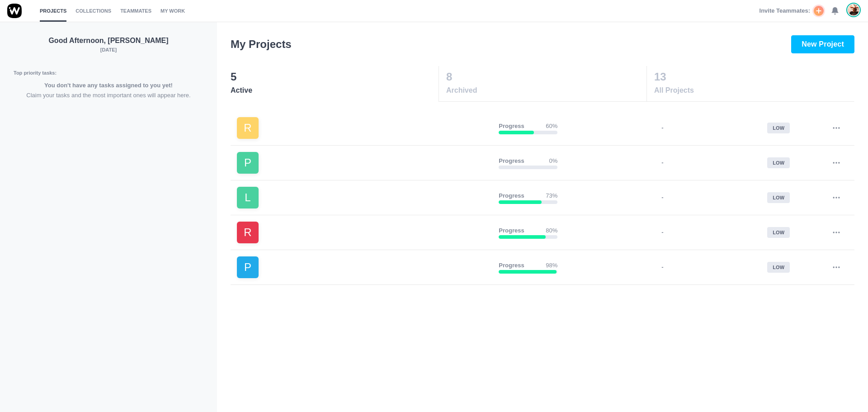  Describe the element at coordinates (248, 198) in the screenshot. I see `div: L` at that location.